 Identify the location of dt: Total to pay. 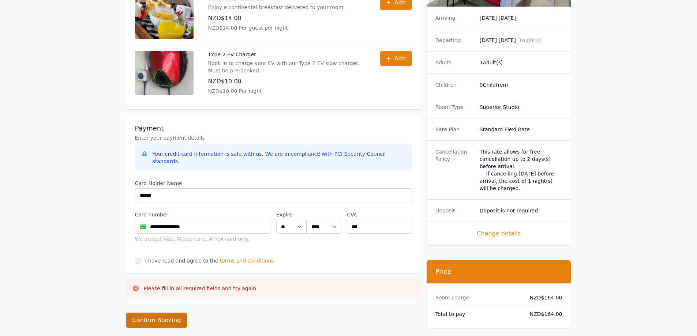
(477, 314).